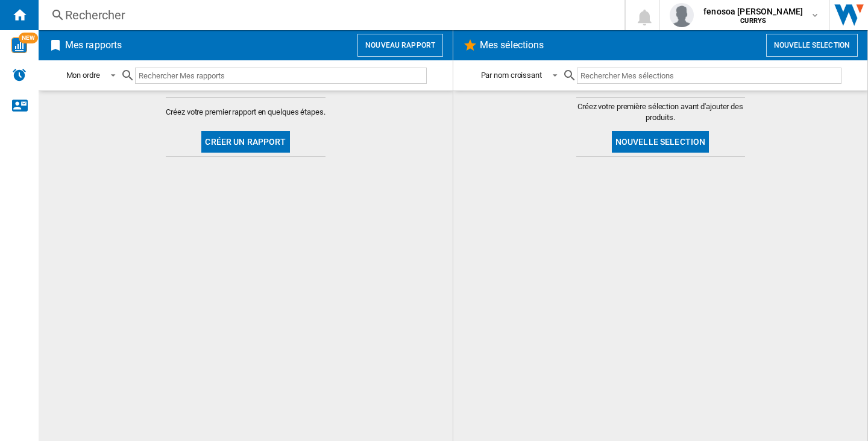 The width and height of the screenshot is (868, 441). What do you see at coordinates (682, 15) in the screenshot?
I see `img: profile.jpg` at bounding box center [682, 15].